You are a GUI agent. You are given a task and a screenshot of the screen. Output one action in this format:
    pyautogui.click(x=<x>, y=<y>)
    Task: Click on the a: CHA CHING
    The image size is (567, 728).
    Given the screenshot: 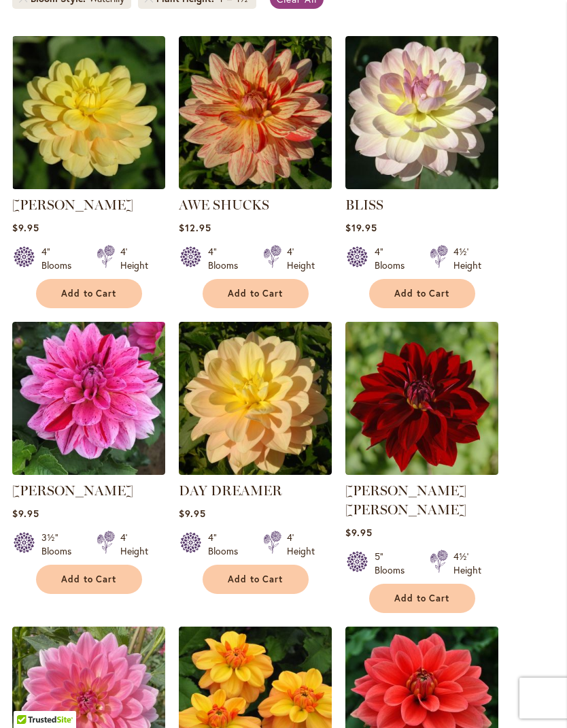 What is the action you would take?
    pyautogui.click(x=89, y=470)
    